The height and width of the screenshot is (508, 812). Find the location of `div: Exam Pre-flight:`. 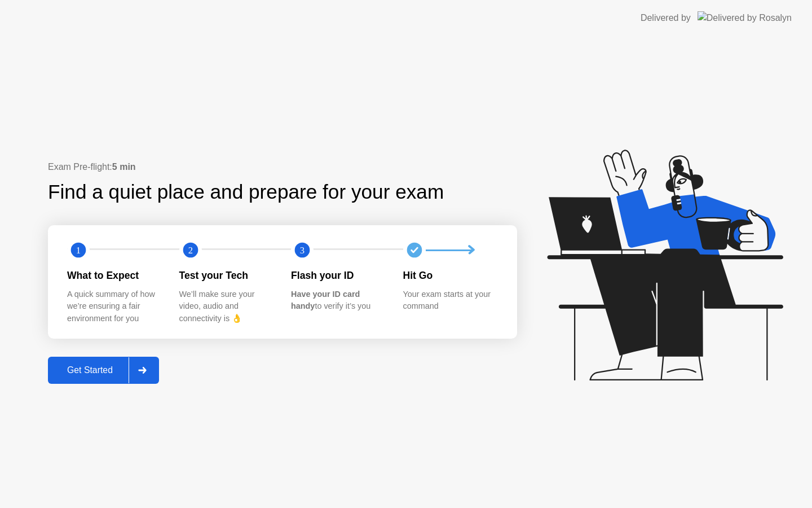

div: Exam Pre-flight: is located at coordinates (282, 167).